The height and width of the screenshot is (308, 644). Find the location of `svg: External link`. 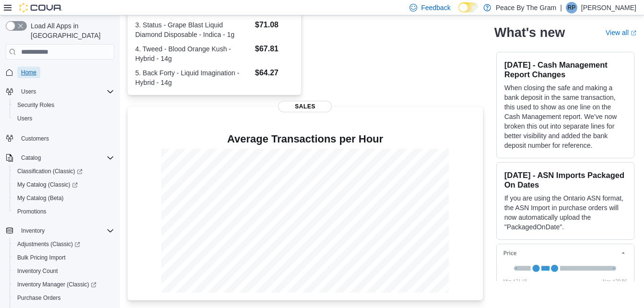

svg: External link is located at coordinates (633, 33).